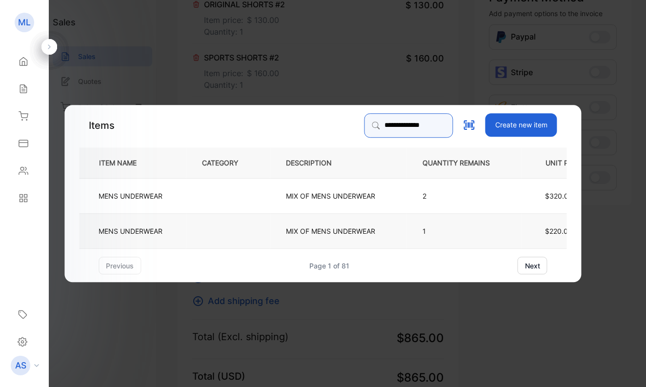 The image size is (646, 387). Describe the element at coordinates (228, 163) in the screenshot. I see `p: CATEGORY` at that location.